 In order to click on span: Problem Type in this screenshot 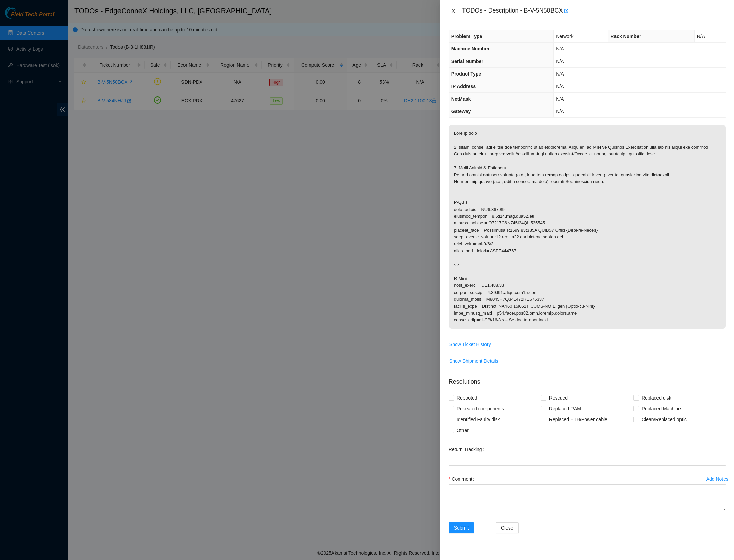, I will do `click(467, 36)`.